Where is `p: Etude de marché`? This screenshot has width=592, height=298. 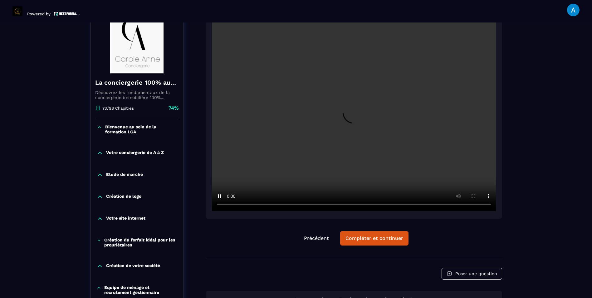 p: Etude de marché is located at coordinates (125, 175).